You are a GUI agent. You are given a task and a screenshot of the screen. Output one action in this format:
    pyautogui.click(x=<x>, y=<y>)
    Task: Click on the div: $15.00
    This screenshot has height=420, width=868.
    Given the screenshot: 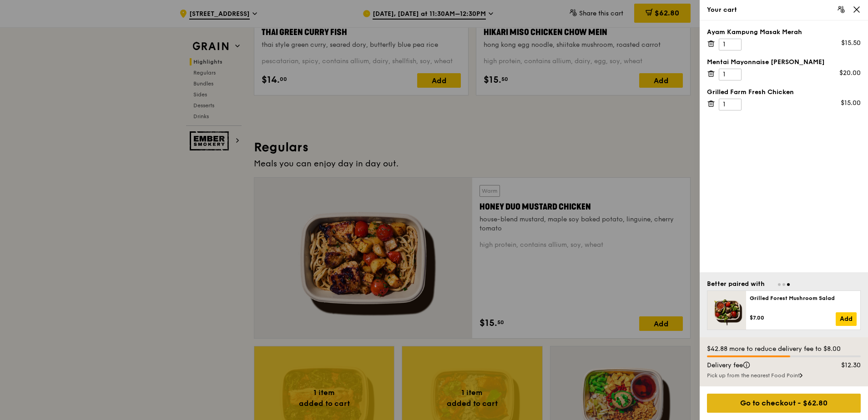 What is the action you would take?
    pyautogui.click(x=851, y=103)
    